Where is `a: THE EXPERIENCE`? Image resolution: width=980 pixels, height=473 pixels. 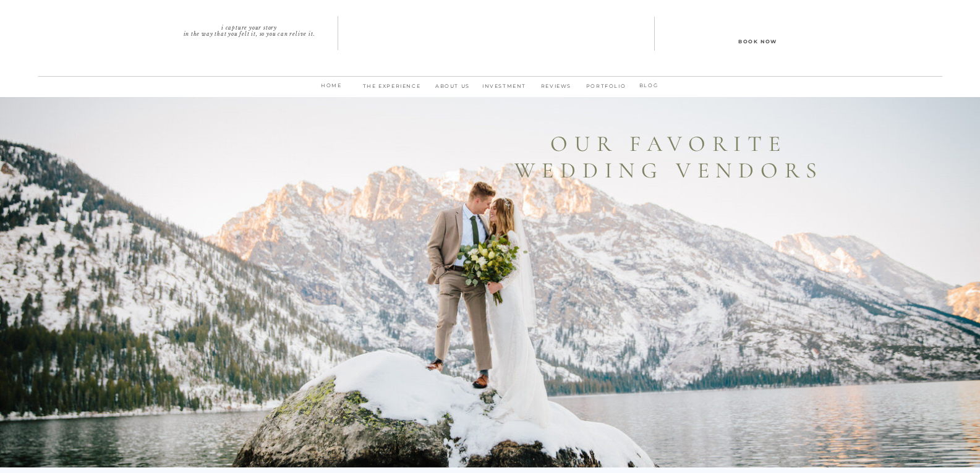
a: THE EXPERIENCE is located at coordinates (392, 90).